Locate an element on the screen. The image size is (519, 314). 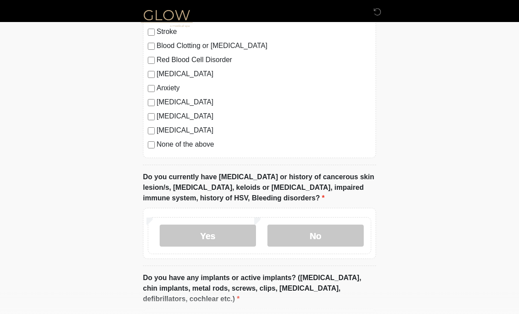
img: Glow Medical Spa Logo is located at coordinates (167, 18).